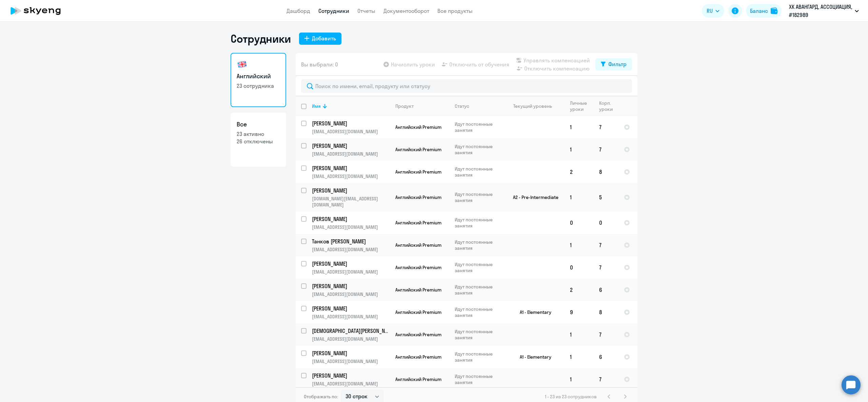 Image resolution: width=868 pixels, height=402 pixels. Describe the element at coordinates (259, 80) in the screenshot. I see `a: Английский23 сотрудника` at that location.